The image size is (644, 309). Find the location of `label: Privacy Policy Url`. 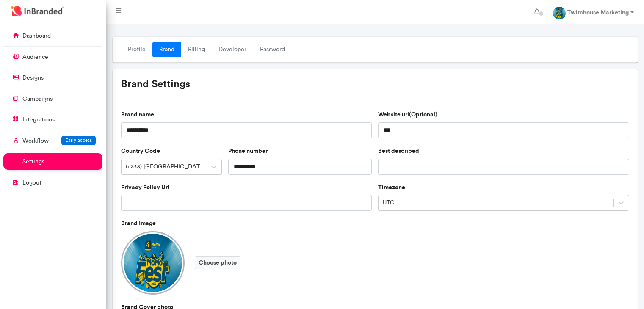

label: Privacy Policy Url is located at coordinates (145, 188).